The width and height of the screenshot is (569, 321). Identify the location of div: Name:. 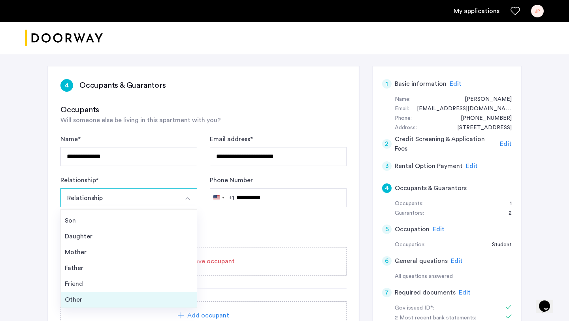
(402, 100).